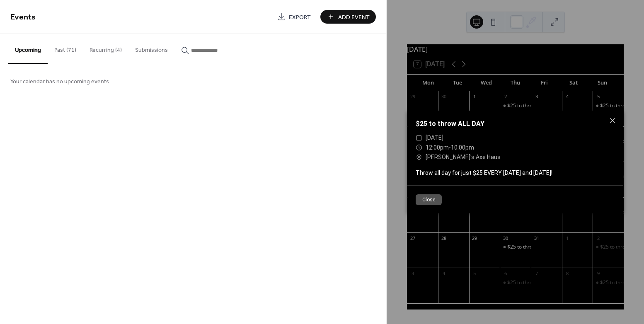  What do you see at coordinates (348, 16) in the screenshot?
I see `button: Add Event` at bounding box center [348, 16].